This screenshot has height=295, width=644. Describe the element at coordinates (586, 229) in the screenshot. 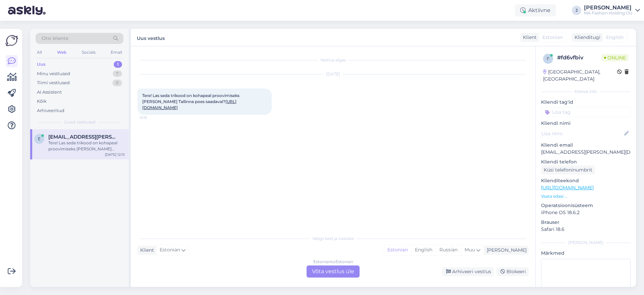

I see `p: Safari 18.6` at that location.